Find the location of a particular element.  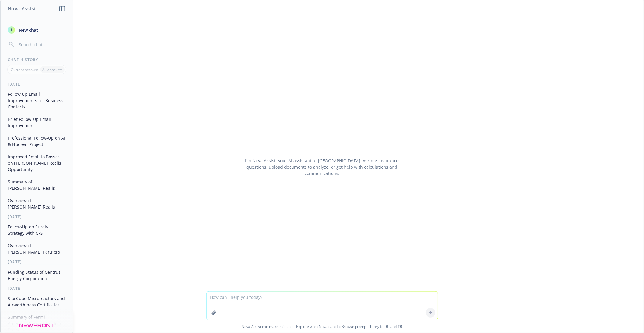

button: New chat is located at coordinates (36, 30).